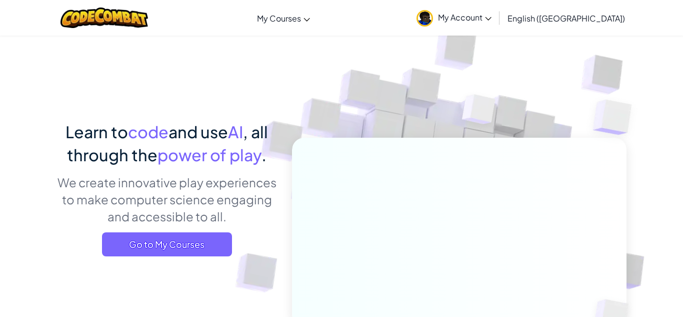  I want to click on span: code, so click(148, 132).